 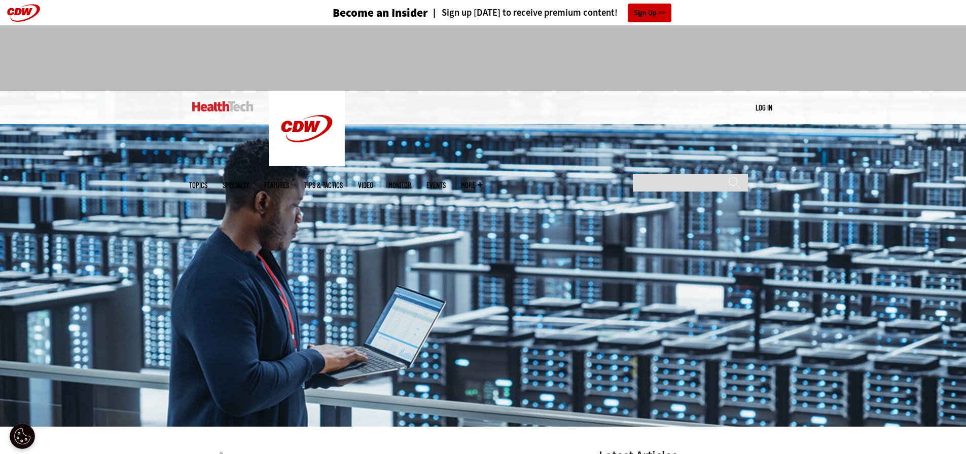 What do you see at coordinates (365, 185) in the screenshot?
I see `a: Video` at bounding box center [365, 185].